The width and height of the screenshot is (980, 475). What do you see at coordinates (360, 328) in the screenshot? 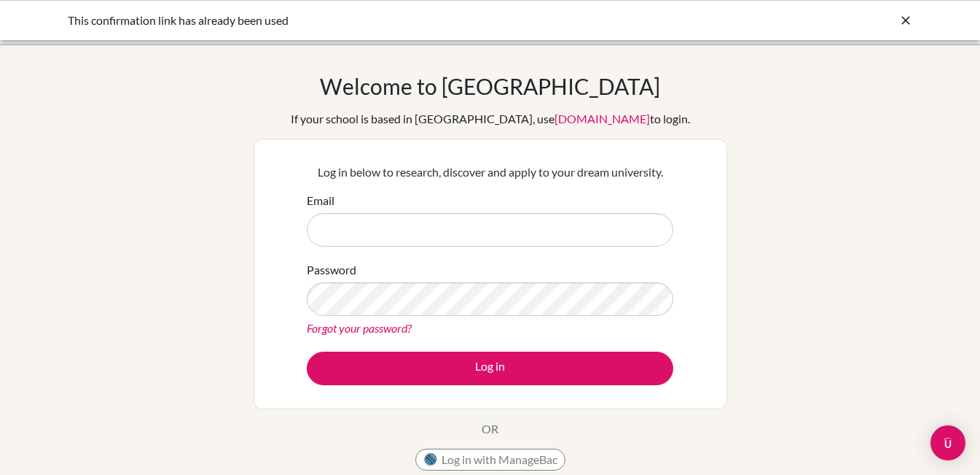
I see `a: Forgot your password?` at bounding box center [360, 328].